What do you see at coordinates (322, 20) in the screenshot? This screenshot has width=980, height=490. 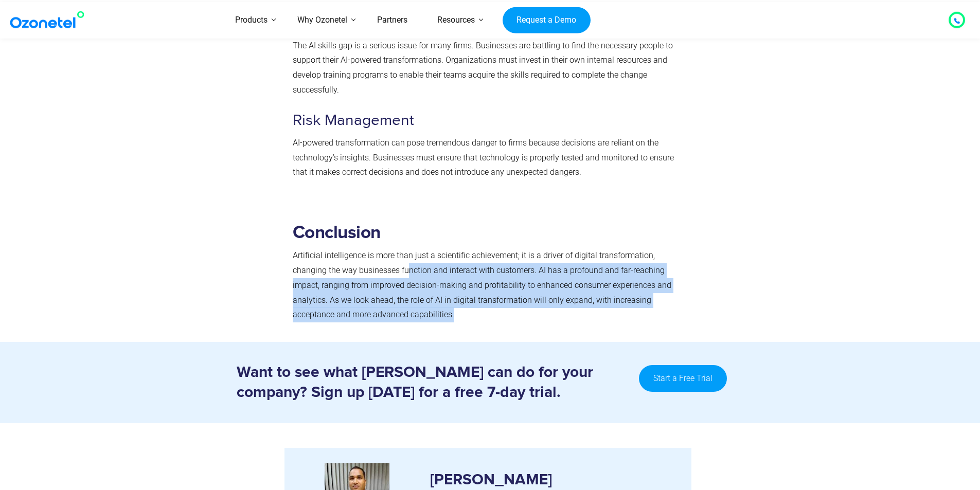 I see `a: Why Ozonetel` at bounding box center [322, 20].